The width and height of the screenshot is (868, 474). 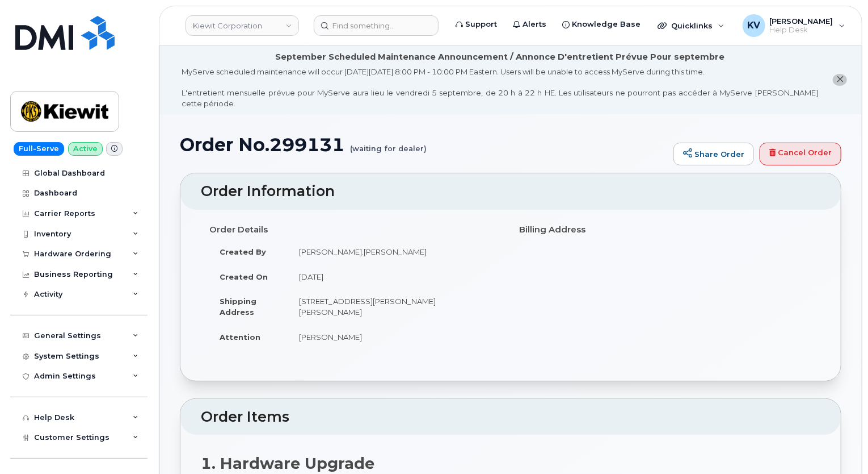 I want to click on strong: Shipping Address, so click(x=238, y=306).